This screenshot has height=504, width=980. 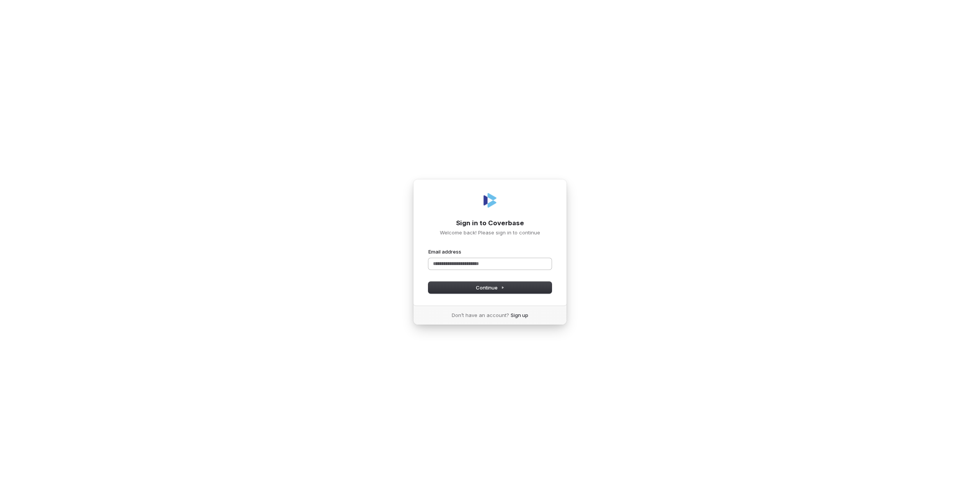 What do you see at coordinates (445, 252) in the screenshot?
I see `label: Email address` at bounding box center [445, 252].